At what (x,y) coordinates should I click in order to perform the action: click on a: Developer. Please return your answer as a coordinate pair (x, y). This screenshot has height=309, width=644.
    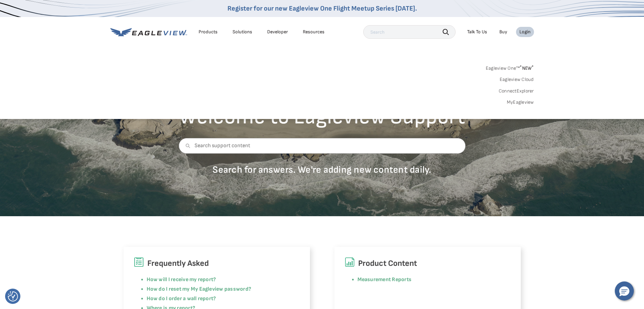
    Looking at the image, I should click on (277, 32).